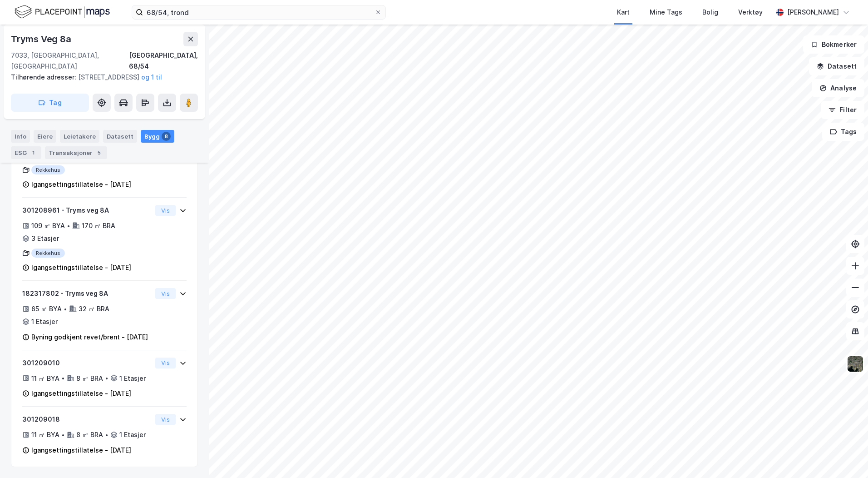 This screenshot has width=868, height=478. Describe the element at coordinates (855, 364) in the screenshot. I see `img: 9k=` at that location.